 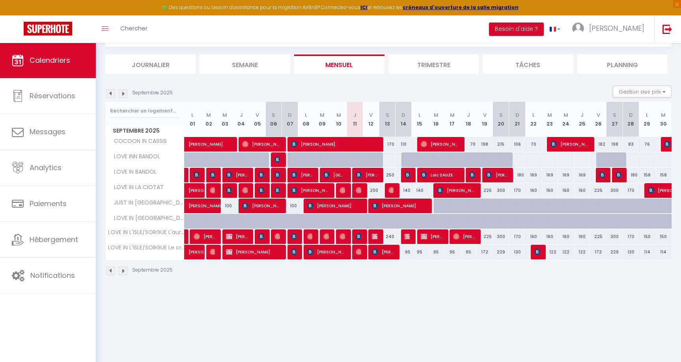 I want to click on th: 04, so click(x=241, y=119).